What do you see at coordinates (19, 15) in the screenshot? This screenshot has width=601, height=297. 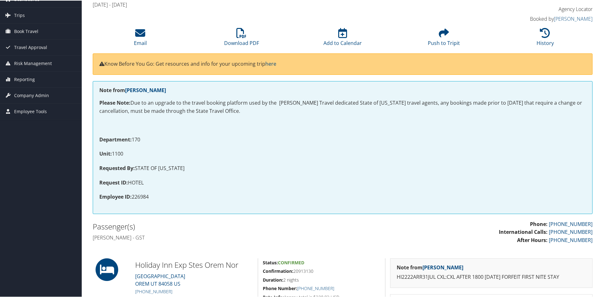 I see `span: Trips` at bounding box center [19, 15].